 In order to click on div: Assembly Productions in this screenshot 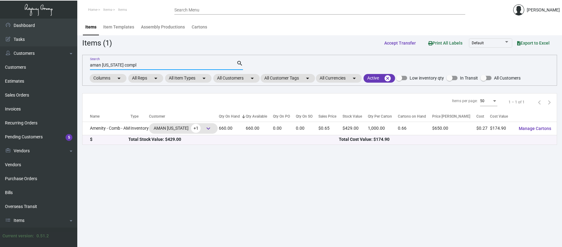, I will do `click(163, 27)`.